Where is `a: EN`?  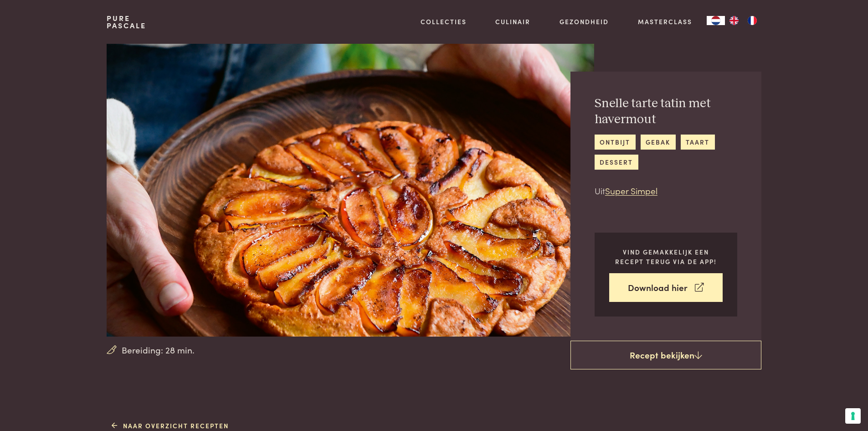 a: EN is located at coordinates (734, 20).